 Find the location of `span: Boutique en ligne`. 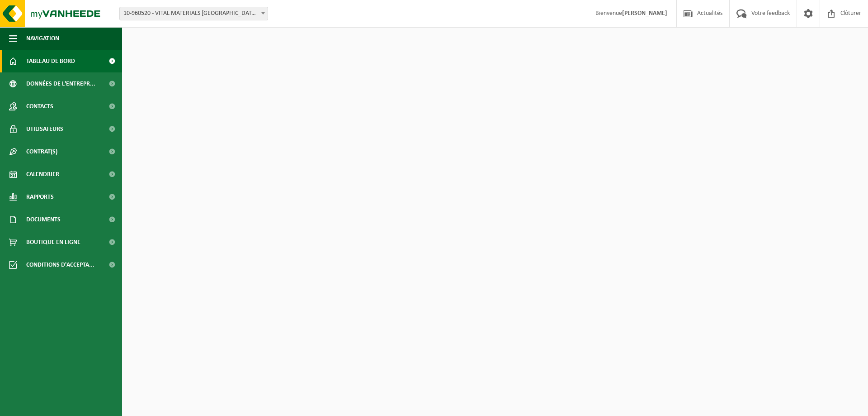

span: Boutique en ligne is located at coordinates (53, 242).